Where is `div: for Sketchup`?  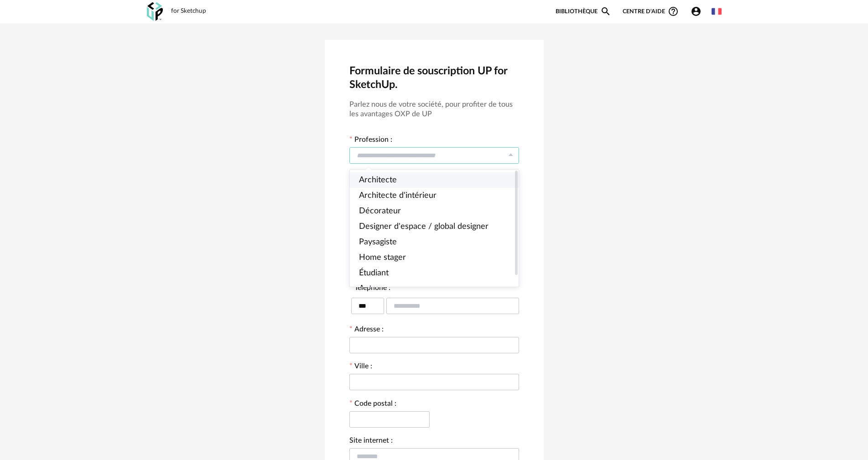 div: for Sketchup is located at coordinates (189, 12).